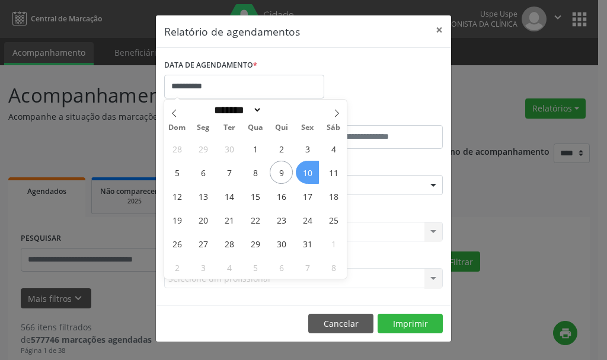  What do you see at coordinates (177, 196) in the screenshot?
I see `span: Outubro 12, 2025` at bounding box center [177, 196].